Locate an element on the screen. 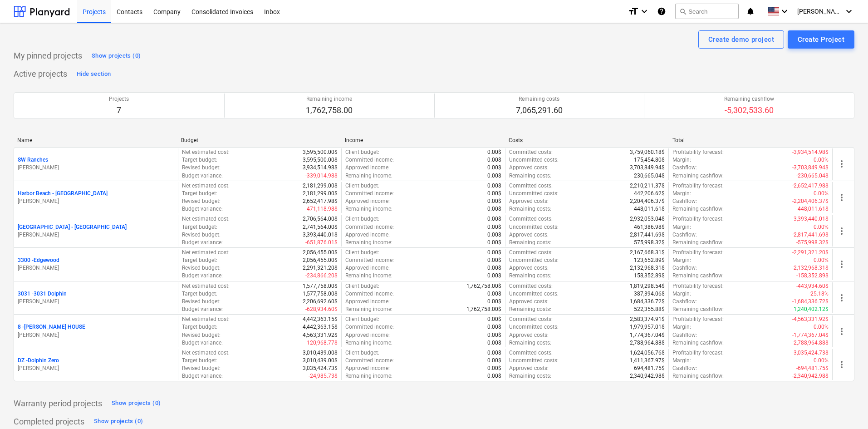 The image size is (868, 429). p: -24,985.73$ is located at coordinates (323, 376).